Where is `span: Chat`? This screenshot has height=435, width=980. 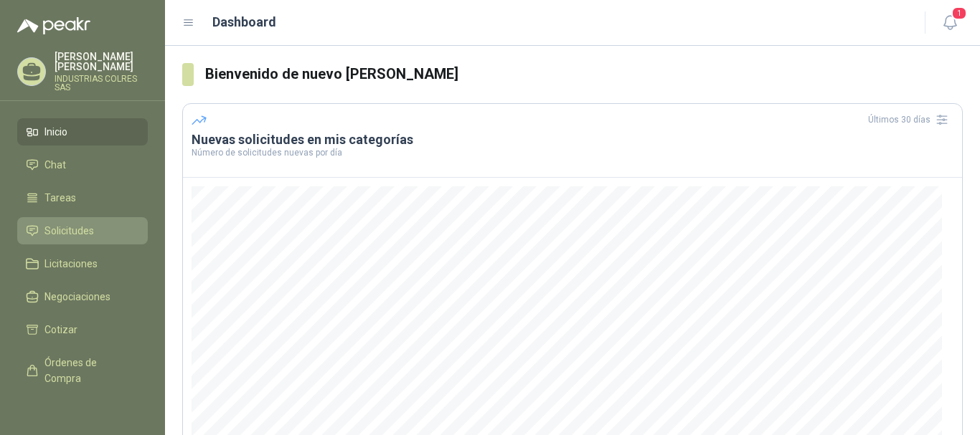
span: Chat is located at coordinates (55, 165).